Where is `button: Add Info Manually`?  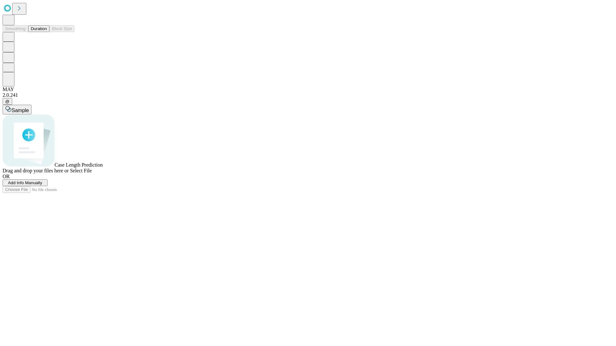 button: Add Info Manually is located at coordinates (25, 183).